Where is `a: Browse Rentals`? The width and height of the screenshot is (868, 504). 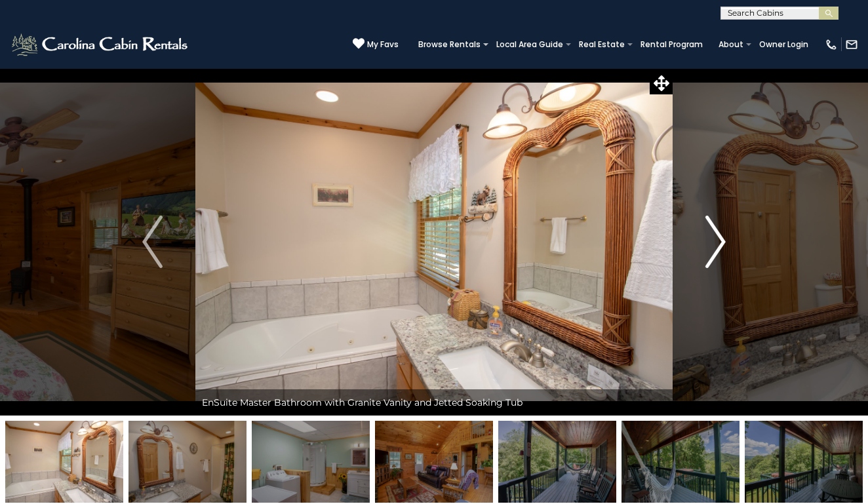 a: Browse Rentals is located at coordinates (449, 44).